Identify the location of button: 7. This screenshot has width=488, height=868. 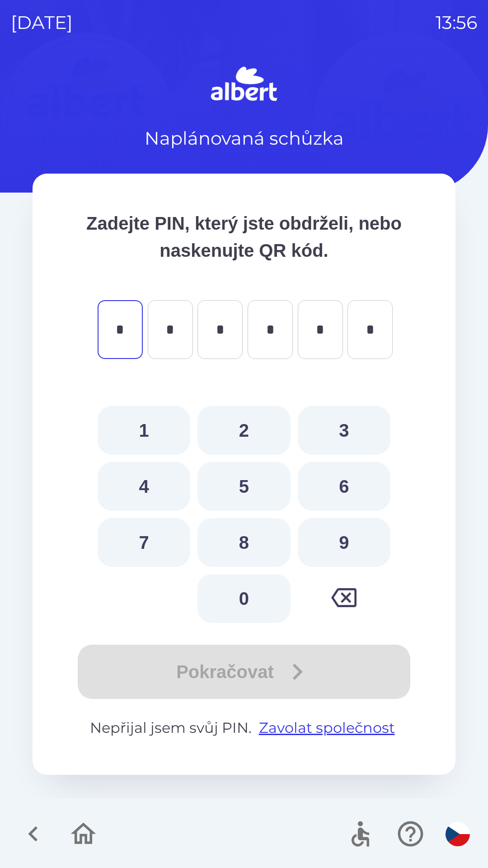
(143, 543).